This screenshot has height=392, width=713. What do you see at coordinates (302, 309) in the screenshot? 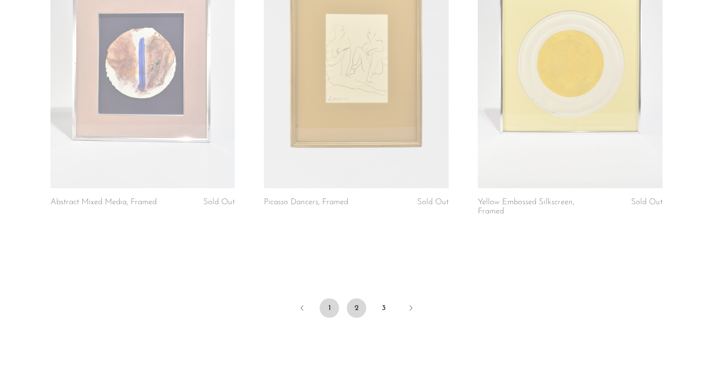
I see `a: Previous` at bounding box center [302, 309].